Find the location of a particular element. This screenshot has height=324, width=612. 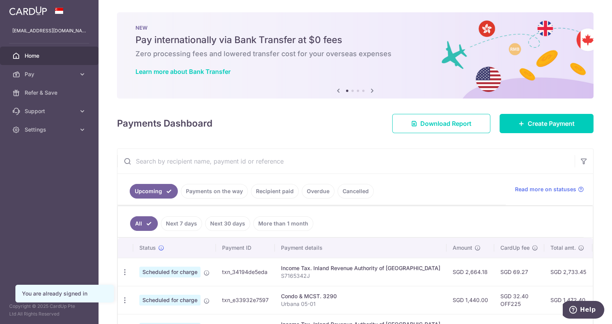

td: SGD 32.40 OFF225 is located at coordinates (520, 300).